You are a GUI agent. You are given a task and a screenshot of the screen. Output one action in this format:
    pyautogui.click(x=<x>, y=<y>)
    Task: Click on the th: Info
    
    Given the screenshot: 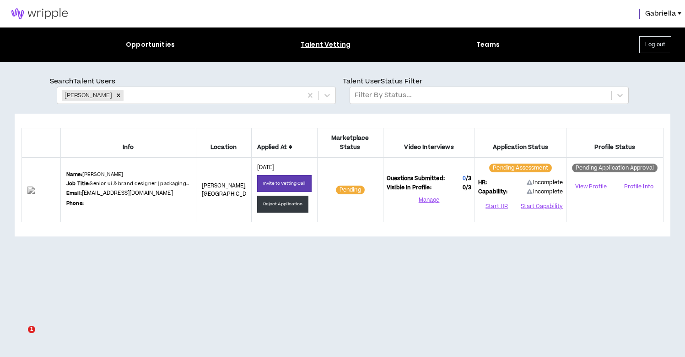 What is the action you would take?
    pyautogui.click(x=129, y=143)
    